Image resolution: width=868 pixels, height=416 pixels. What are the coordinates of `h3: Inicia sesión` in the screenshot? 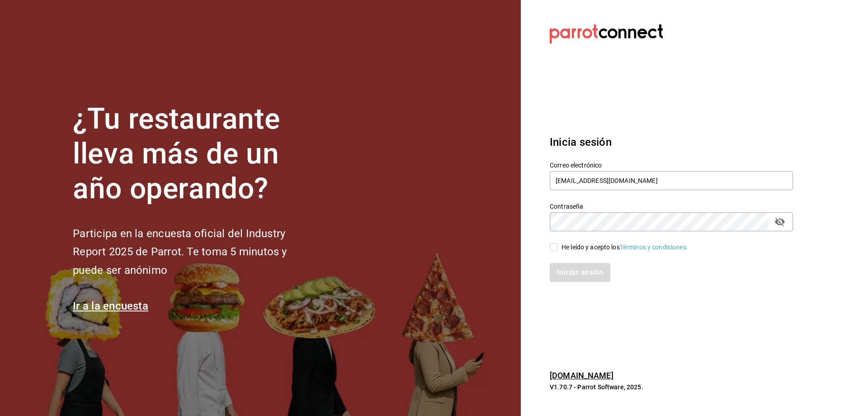 It's located at (672, 142).